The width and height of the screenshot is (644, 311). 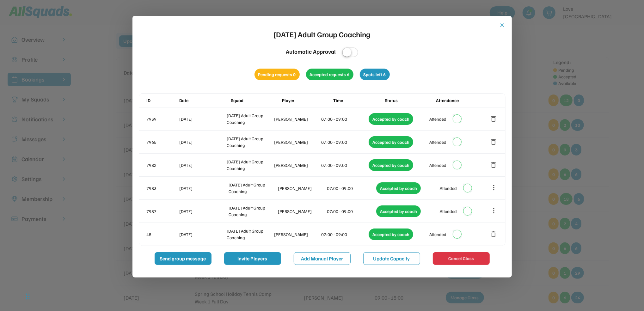 What do you see at coordinates (307, 100) in the screenshot?
I see `div: Player` at bounding box center [307, 100].